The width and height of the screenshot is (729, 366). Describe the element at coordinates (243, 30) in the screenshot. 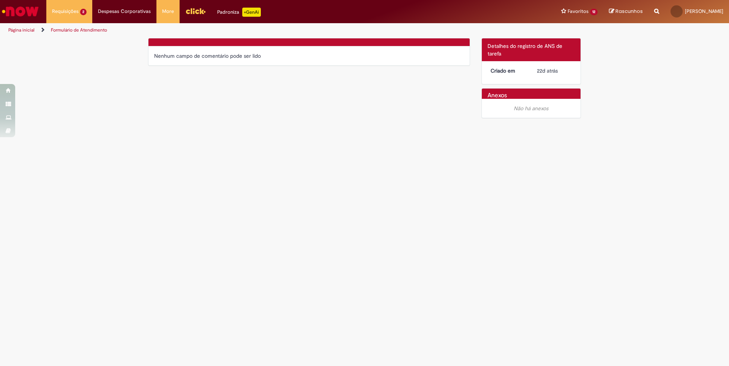

I see `ul: Trilhas de página` at that location.